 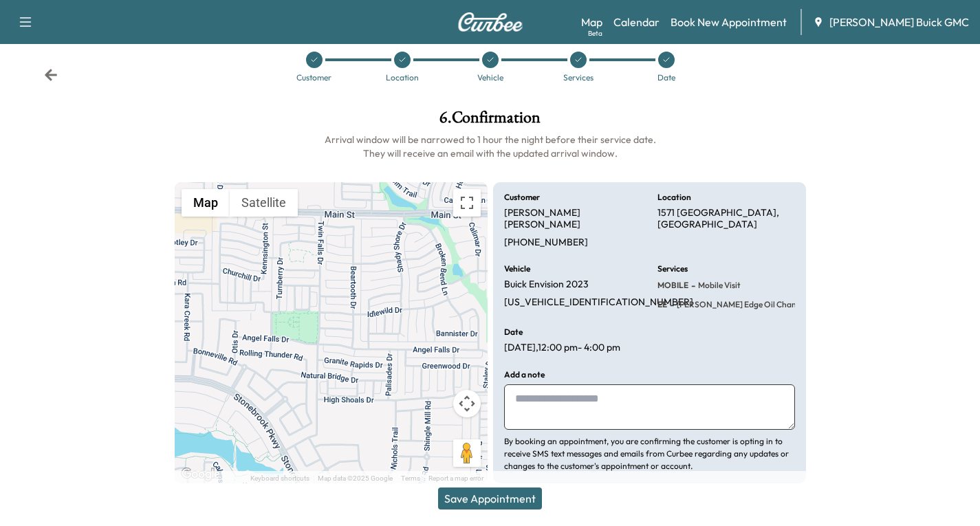 What do you see at coordinates (667, 78) in the screenshot?
I see `div: Date` at bounding box center [667, 78].